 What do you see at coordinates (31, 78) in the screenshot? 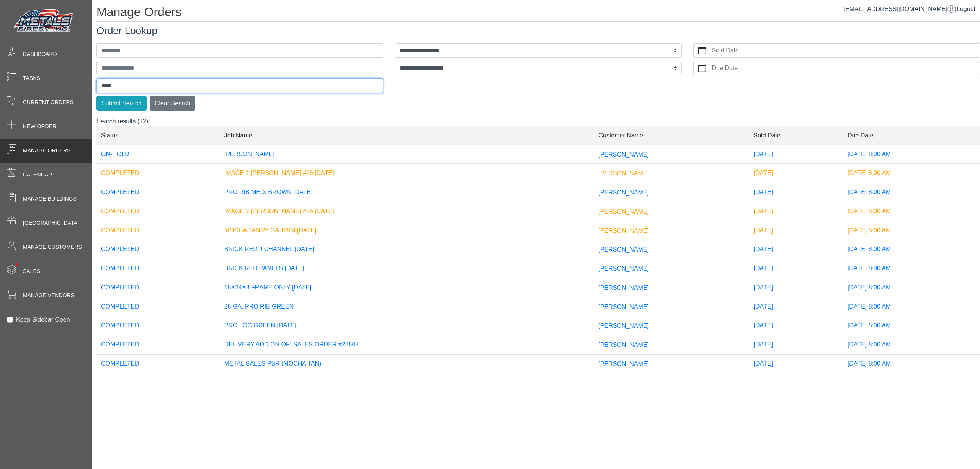
I see `span: Tasks` at bounding box center [31, 78].